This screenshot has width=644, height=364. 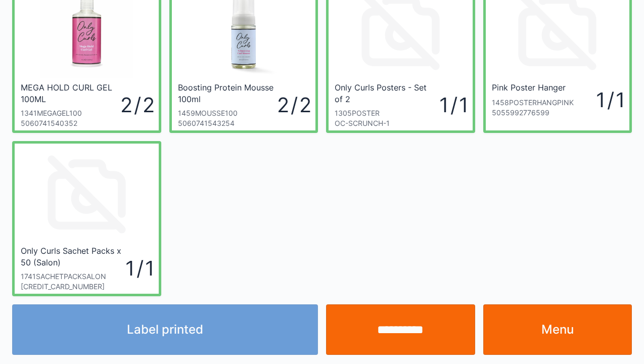 What do you see at coordinates (533, 113) in the screenshot?
I see `div: 5055992776599` at bounding box center [533, 113].